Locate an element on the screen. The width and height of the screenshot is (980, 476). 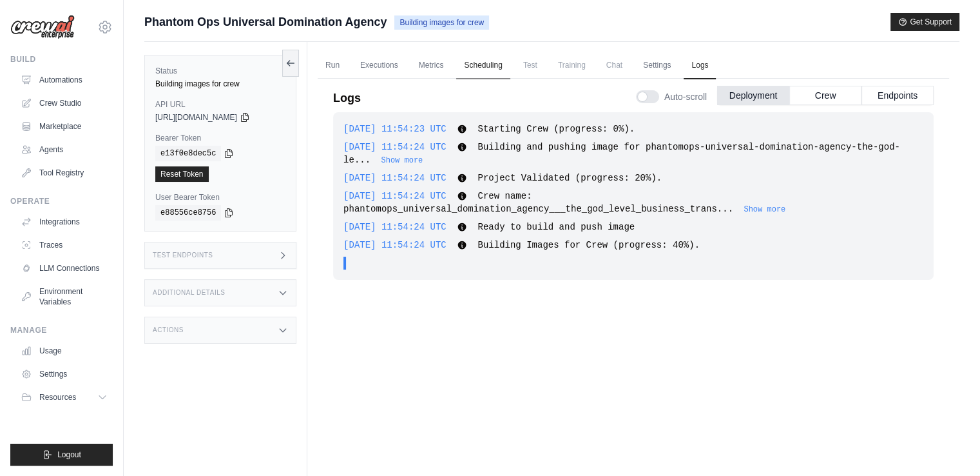
div: Building images for crew is located at coordinates (220, 84).